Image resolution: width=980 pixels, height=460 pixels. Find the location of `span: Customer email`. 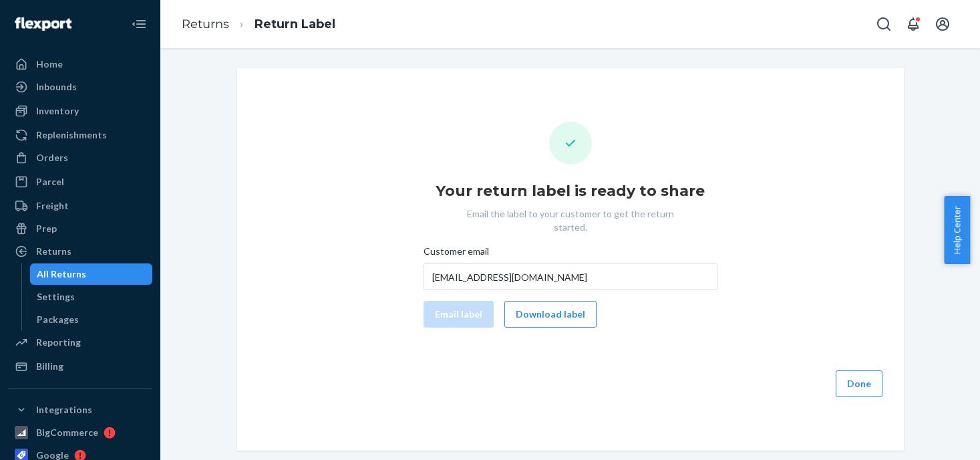

span: Customer email is located at coordinates (456, 254).